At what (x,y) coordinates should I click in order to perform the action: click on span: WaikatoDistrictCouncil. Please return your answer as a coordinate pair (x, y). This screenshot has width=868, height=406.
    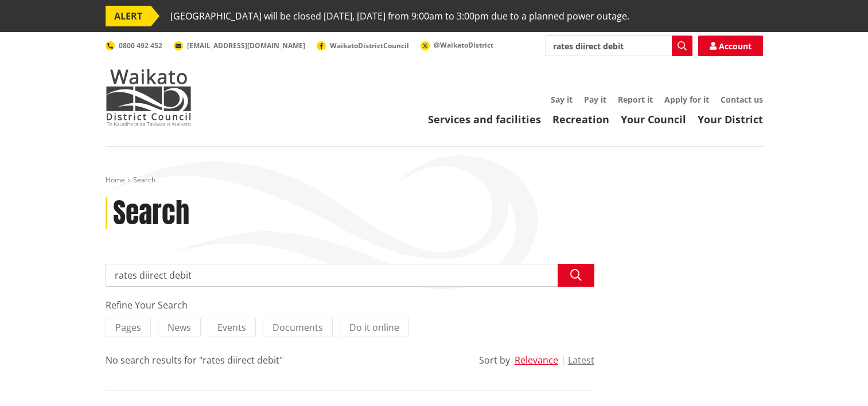
    Looking at the image, I should click on (370, 46).